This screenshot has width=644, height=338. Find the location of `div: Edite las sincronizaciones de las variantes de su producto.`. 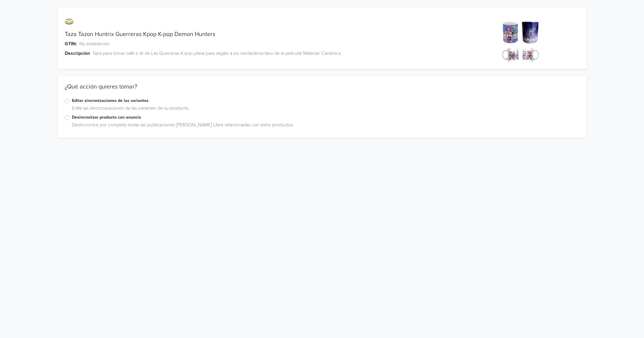

div: Edite las sincronizaciones de las variantes de su producto. is located at coordinates (325, 109).